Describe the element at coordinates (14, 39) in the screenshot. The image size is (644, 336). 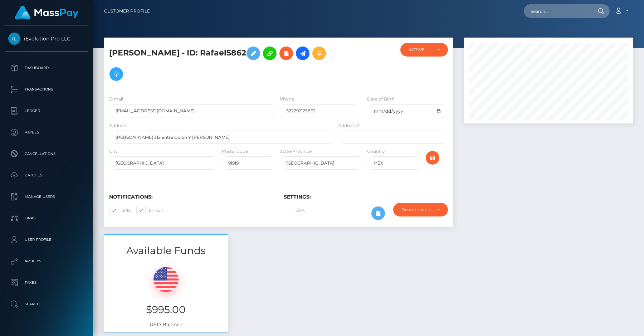
I see `img: iEvolution Pro LLC` at that location.